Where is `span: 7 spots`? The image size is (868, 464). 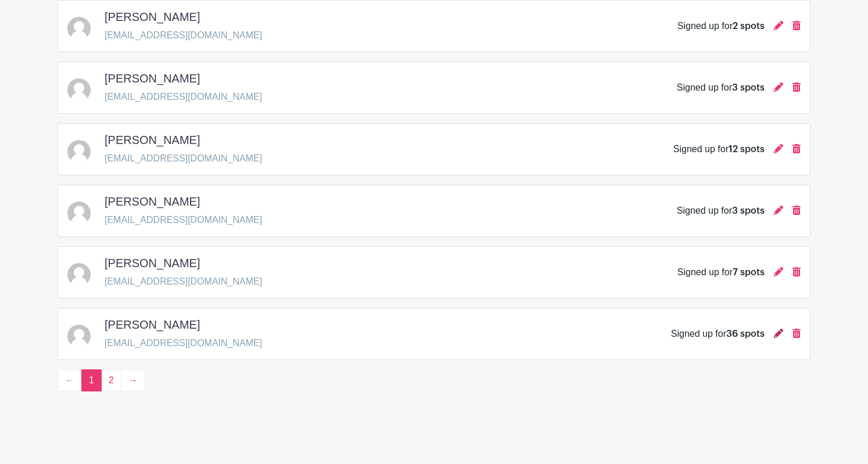
span: 7 spots is located at coordinates (748, 273).